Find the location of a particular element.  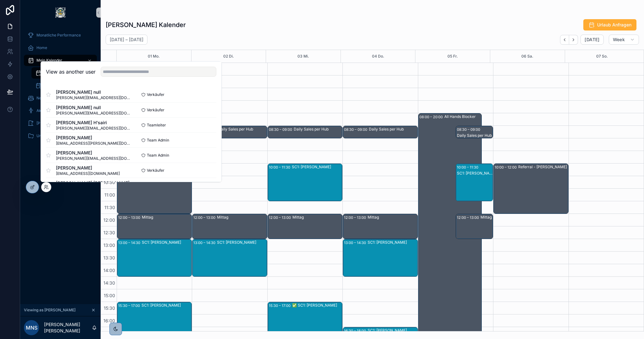

span: 14:00 is located at coordinates (109, 270).